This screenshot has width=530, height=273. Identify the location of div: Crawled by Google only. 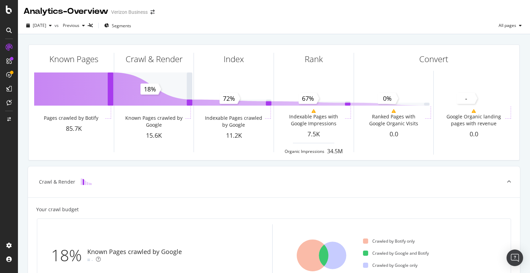
(391, 265).